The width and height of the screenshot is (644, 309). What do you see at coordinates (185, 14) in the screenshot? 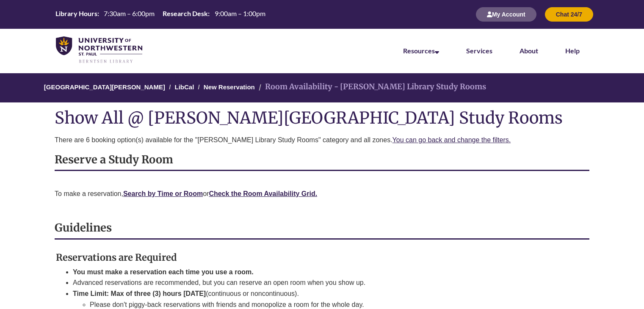
I see `th: Research Desk:` at bounding box center [185, 14].